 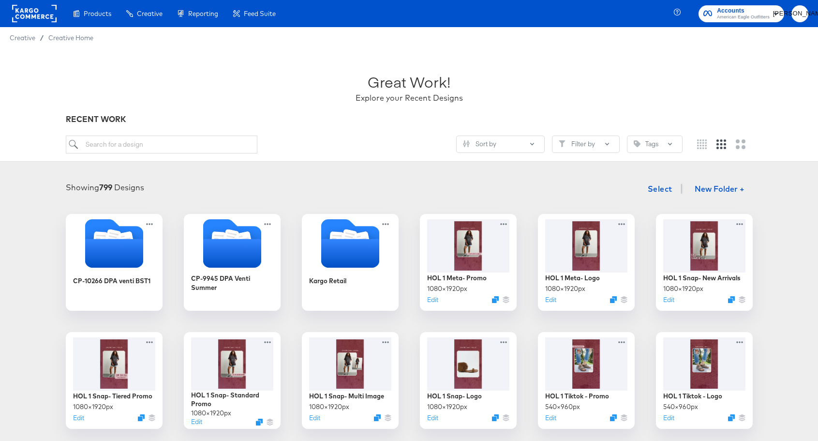 I want to click on span: Reporting, so click(x=203, y=14).